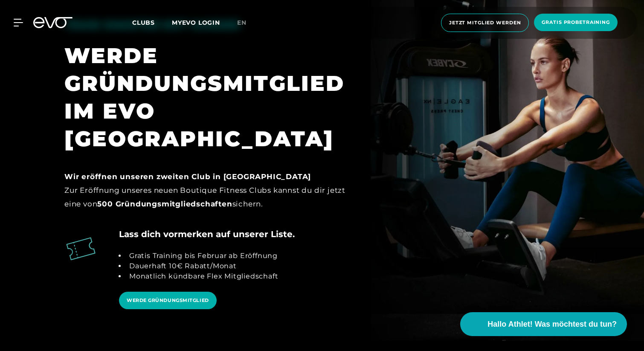 The height and width of the screenshot is (351, 644). Describe the element at coordinates (207, 235) in the screenshot. I see `h4: Lass dich vormerken auf unserer Liste.` at that location.